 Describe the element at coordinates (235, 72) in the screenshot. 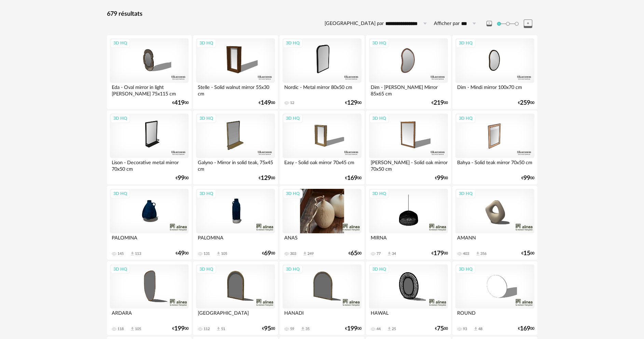

I see `a: 3D HQ Stelle - Solid walnut mirror 55x30 cm €14900` at that location.